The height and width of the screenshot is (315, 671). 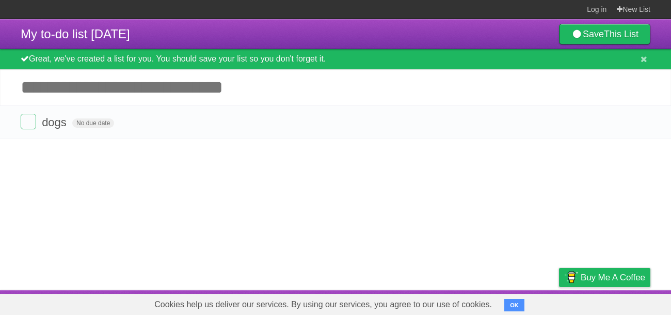 I want to click on span: No due date, so click(x=93, y=123).